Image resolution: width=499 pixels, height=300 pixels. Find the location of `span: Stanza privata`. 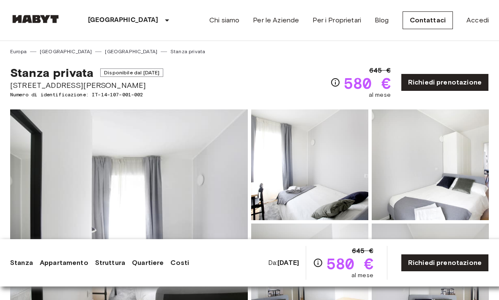

span: Stanza privata is located at coordinates (52, 73).